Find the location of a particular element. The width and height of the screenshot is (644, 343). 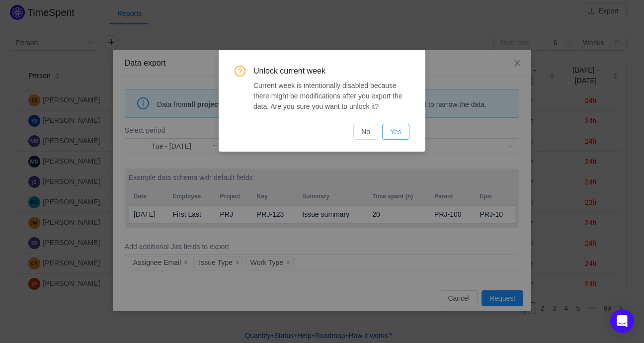

button: Yes is located at coordinates (395, 132).